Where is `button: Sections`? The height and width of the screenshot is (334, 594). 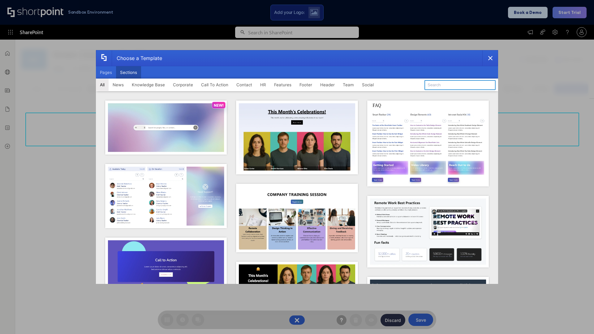 button: Sections is located at coordinates (128, 72).